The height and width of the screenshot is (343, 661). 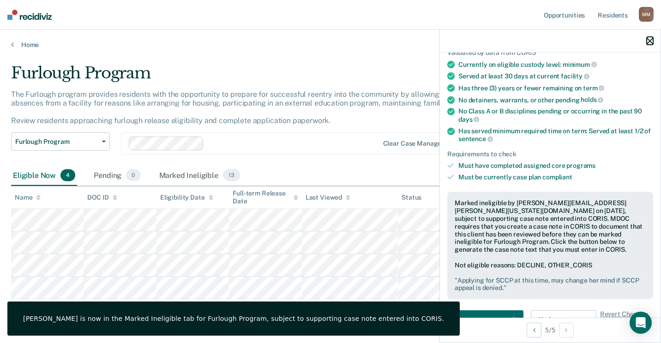 I want to click on button: Update status, so click(x=563, y=320).